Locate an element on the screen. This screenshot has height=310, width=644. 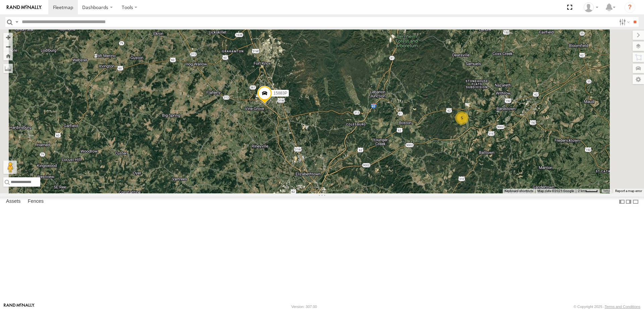
label: Hide Summary Table is located at coordinates (635, 202).